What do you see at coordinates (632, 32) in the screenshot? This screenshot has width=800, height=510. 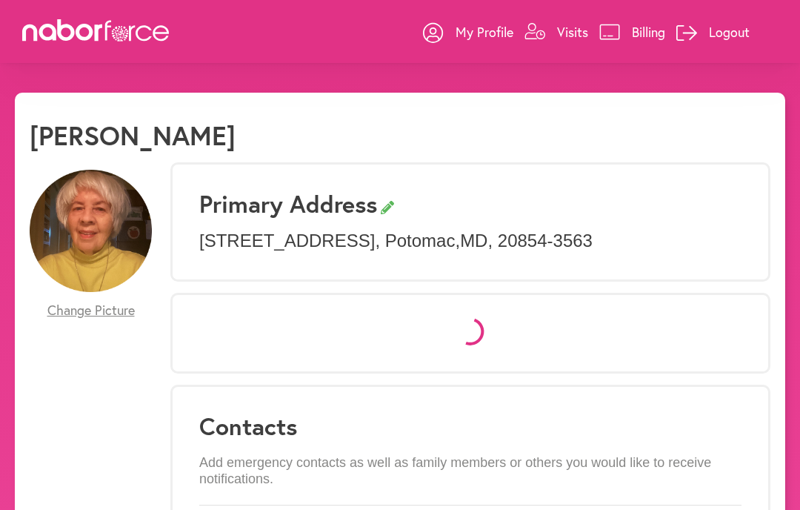 I see `a: Billing` at bounding box center [632, 32].